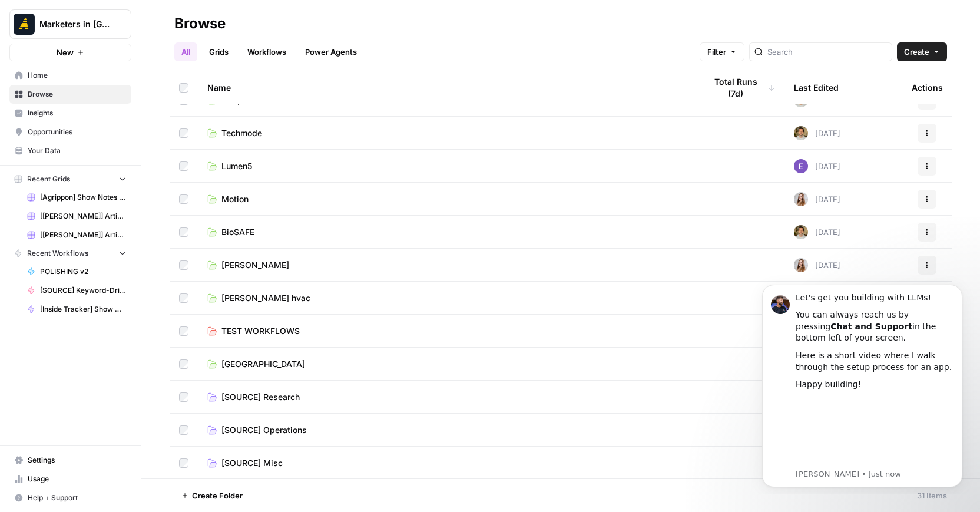  Describe the element at coordinates (70, 113) in the screenshot. I see `a: Insights` at that location.